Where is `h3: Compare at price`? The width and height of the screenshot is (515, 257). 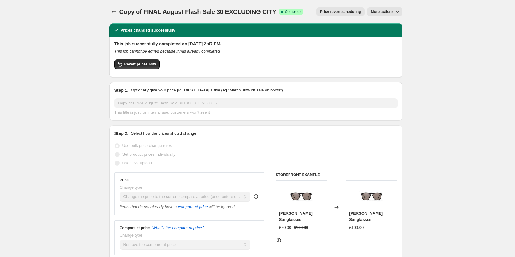
h3: Compare at price is located at coordinates (135, 228).